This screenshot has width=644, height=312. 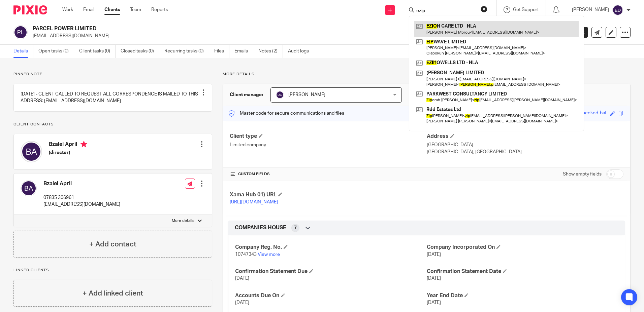 I want to click on p: Master code for secure communications and files, so click(x=286, y=113).